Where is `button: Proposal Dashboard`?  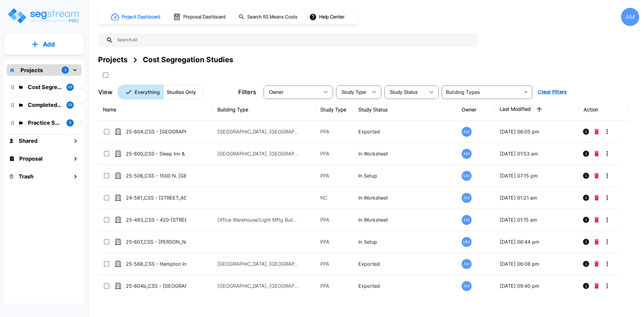 button: Proposal Dashboard is located at coordinates (200, 17).